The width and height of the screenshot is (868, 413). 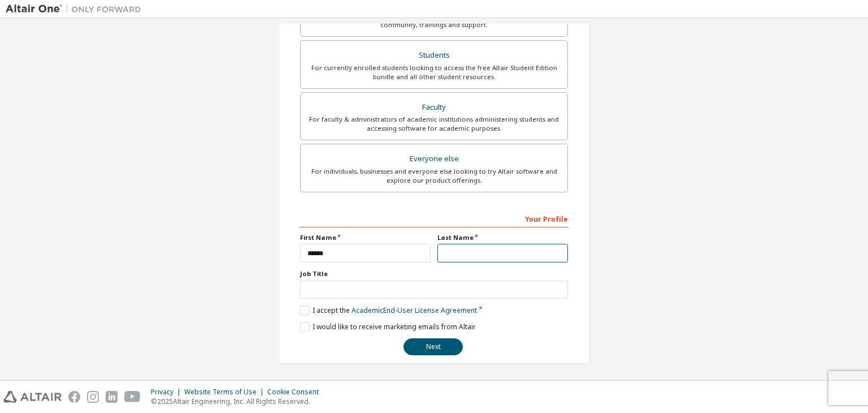 What do you see at coordinates (387, 326) in the screenshot?
I see `label: I would like to receive marketing emails from Altair` at bounding box center [387, 326].